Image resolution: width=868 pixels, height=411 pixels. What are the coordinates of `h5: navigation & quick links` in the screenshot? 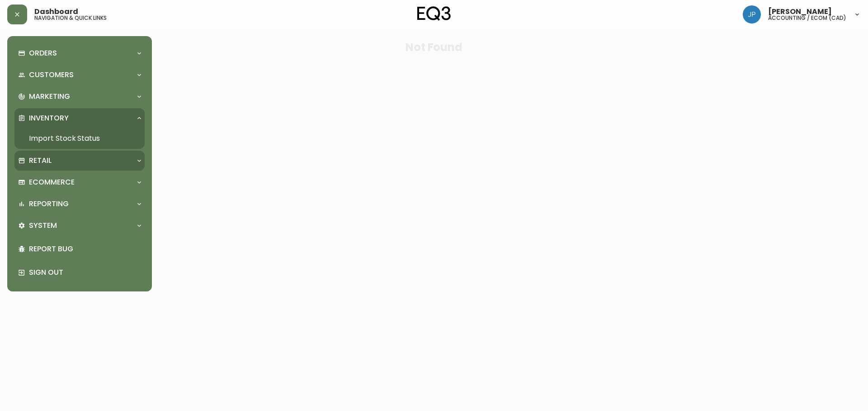 It's located at (71, 18).